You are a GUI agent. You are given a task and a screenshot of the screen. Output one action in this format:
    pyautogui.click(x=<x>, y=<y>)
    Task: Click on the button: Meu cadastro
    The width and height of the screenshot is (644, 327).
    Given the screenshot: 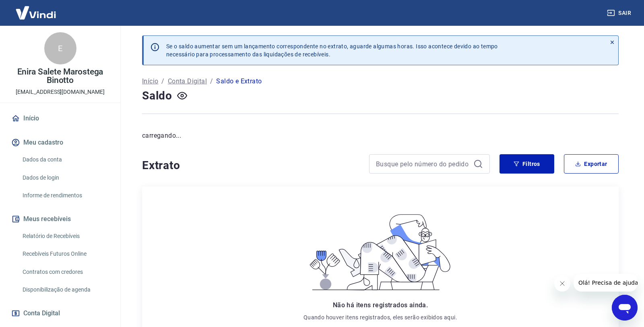 What is the action you would take?
    pyautogui.click(x=60, y=143)
    